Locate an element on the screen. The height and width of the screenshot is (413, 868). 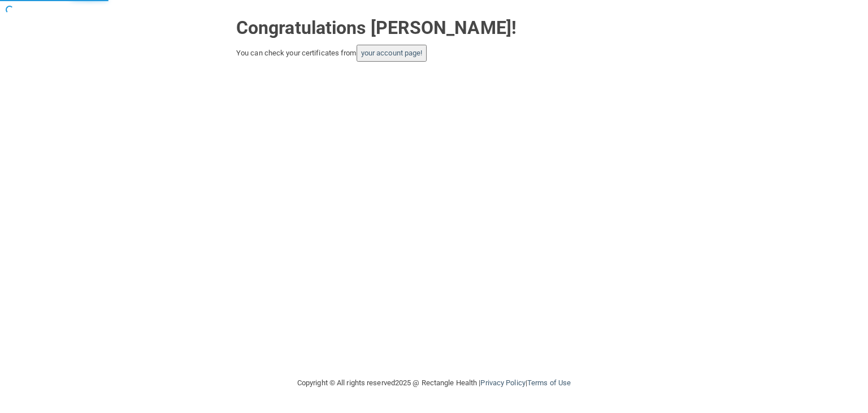
div: You can check your certificates from is located at coordinates (434, 53).